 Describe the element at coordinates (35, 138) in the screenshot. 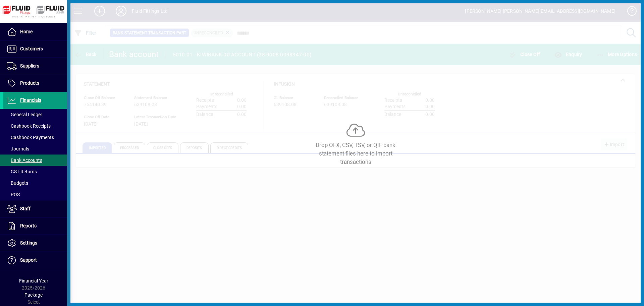

I see `a: Cashbook Payments` at that location.